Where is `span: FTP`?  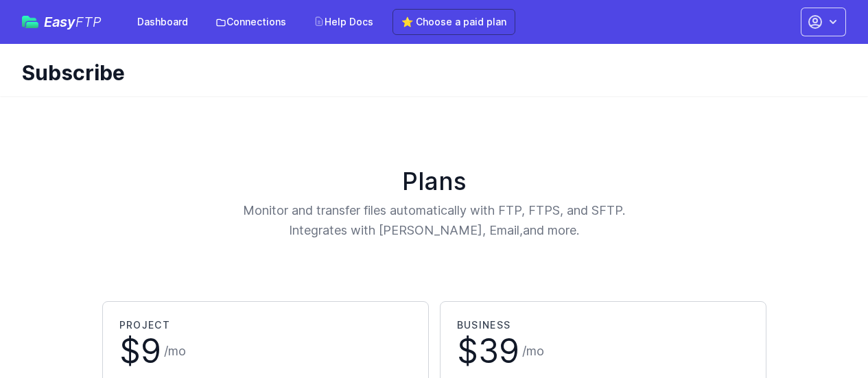
span: FTP is located at coordinates (89, 22).